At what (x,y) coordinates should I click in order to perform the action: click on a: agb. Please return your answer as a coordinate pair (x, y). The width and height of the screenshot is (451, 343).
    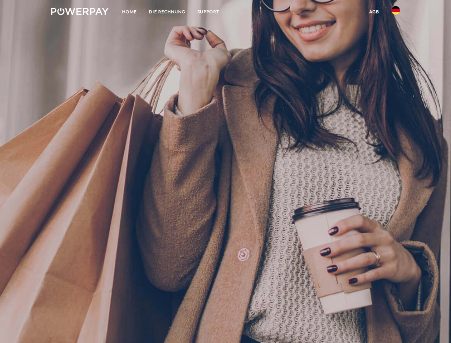
    Looking at the image, I should click on (374, 12).